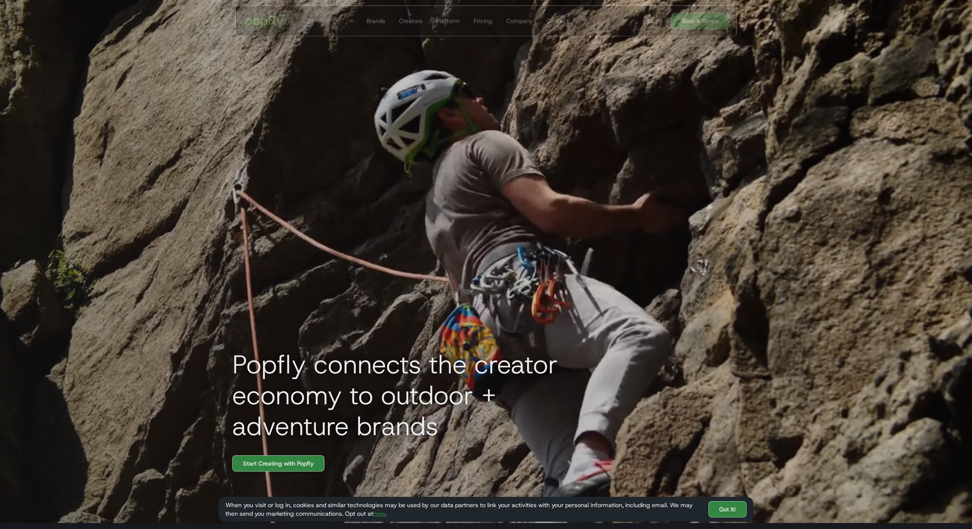 The height and width of the screenshot is (529, 972). I want to click on div: Login, so click(655, 21).